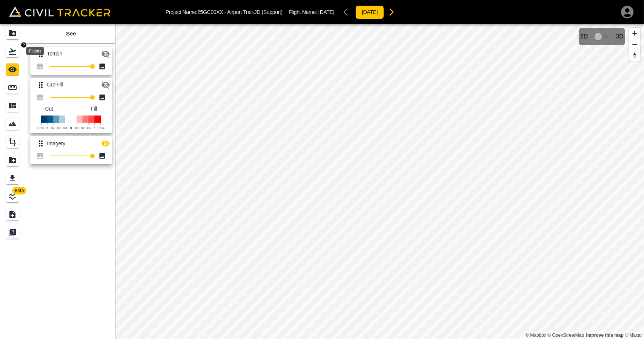  Describe the element at coordinates (312, 12) in the screenshot. I see `p: Flight Name:` at that location.